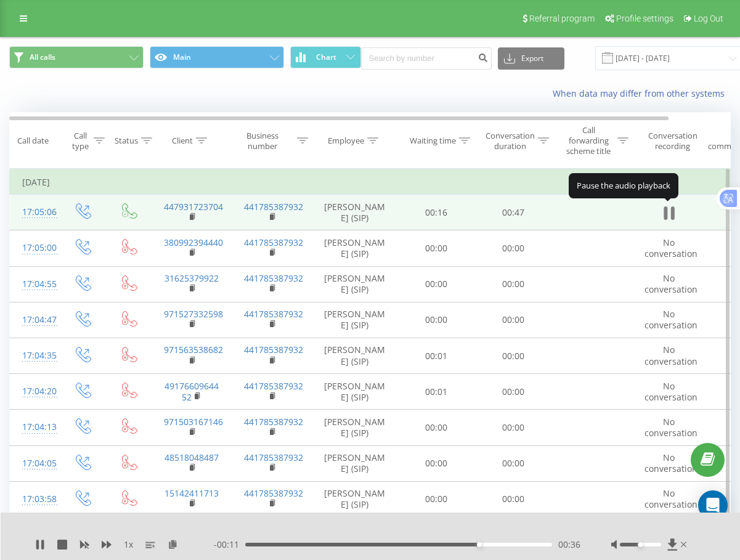  Describe the element at coordinates (194, 421) in the screenshot. I see `a: 971503167146` at that location.